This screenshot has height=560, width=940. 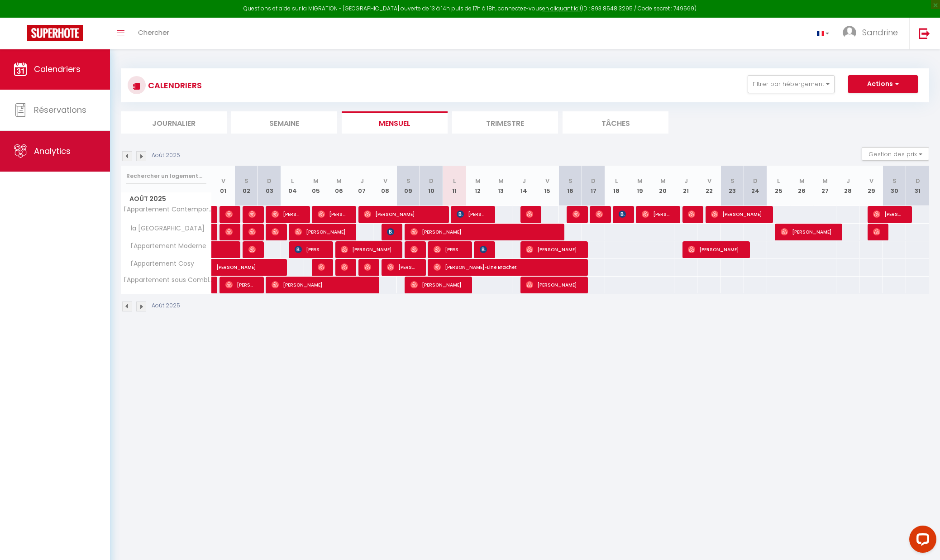 I want to click on span: l'Appartement Moderne, so click(x=166, y=246).